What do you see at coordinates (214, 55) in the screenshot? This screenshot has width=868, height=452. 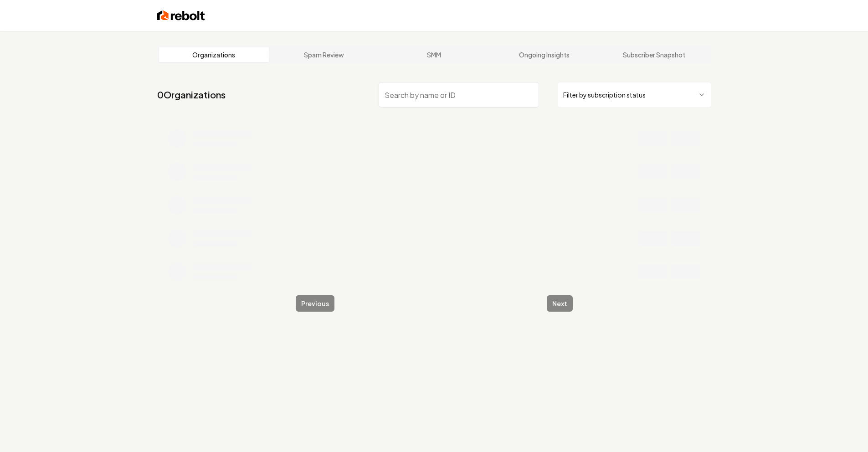 I see `a: Organizations` at bounding box center [214, 55].